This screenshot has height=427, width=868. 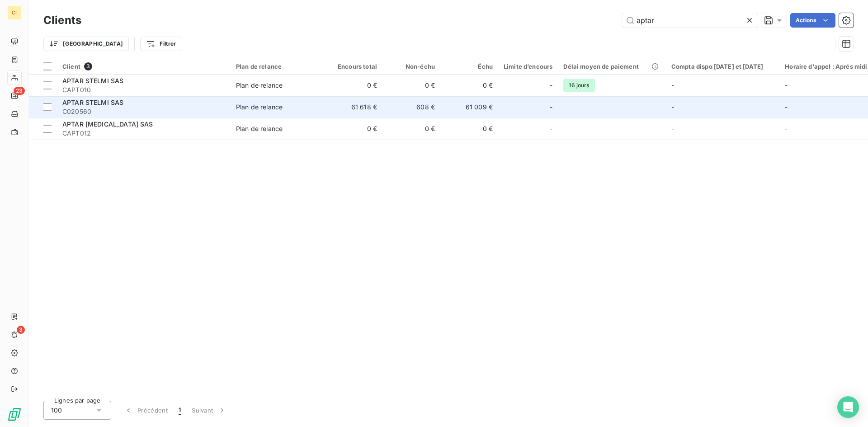 I want to click on div: Délai moyen de paiement, so click(x=611, y=66).